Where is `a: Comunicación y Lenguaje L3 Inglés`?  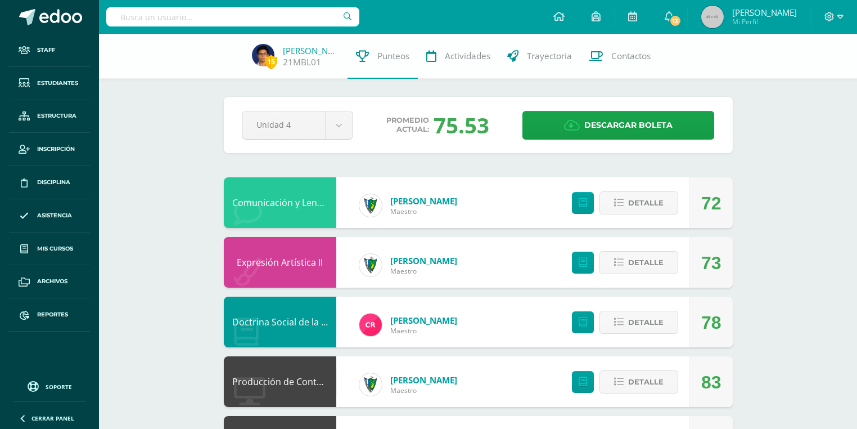 a: Comunicación y Lenguaje L3 Inglés is located at coordinates (306, 203).